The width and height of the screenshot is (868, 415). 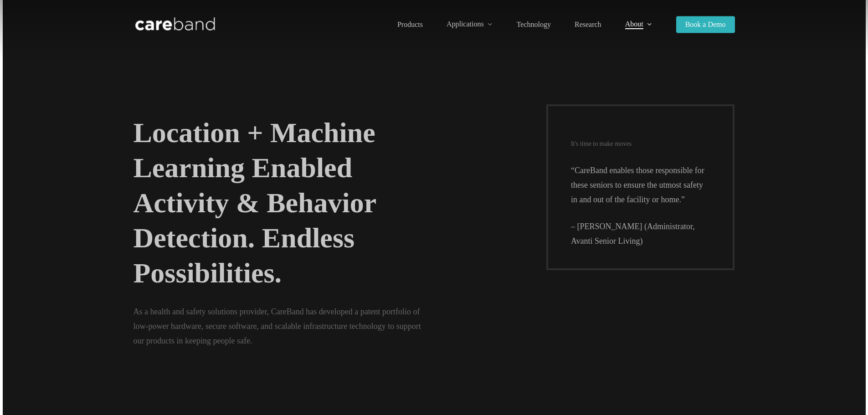 What do you see at coordinates (641, 191) in the screenshot?
I see `p: “CareBand enables those responsible for these seniors to ensure the utmost safety in and out of t...` at bounding box center [641, 191].